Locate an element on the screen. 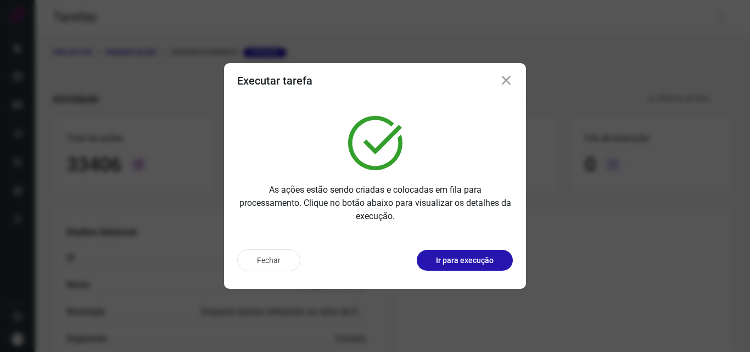 This screenshot has width=750, height=352. p: Ir para execução is located at coordinates (465, 260).